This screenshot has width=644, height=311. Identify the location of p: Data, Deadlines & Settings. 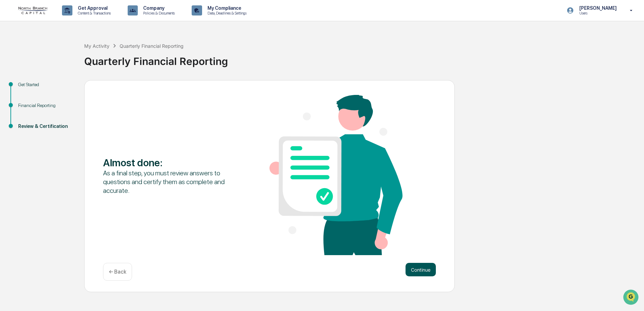
(226, 13).